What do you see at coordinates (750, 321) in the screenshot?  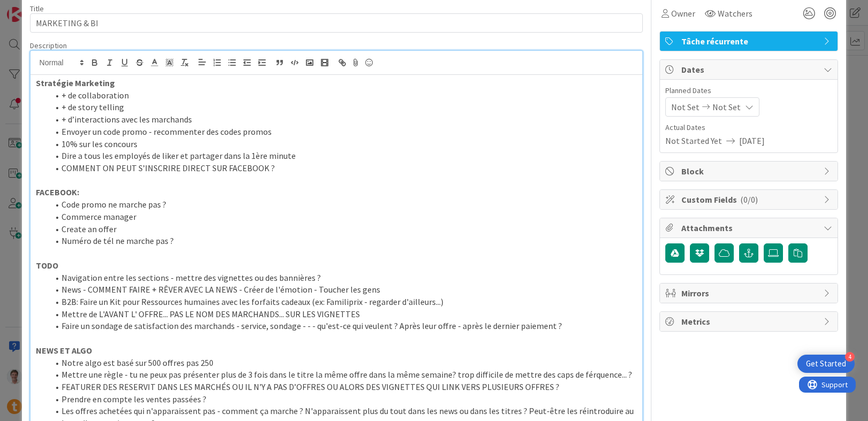 I see `span: Metrics` at bounding box center [750, 321].